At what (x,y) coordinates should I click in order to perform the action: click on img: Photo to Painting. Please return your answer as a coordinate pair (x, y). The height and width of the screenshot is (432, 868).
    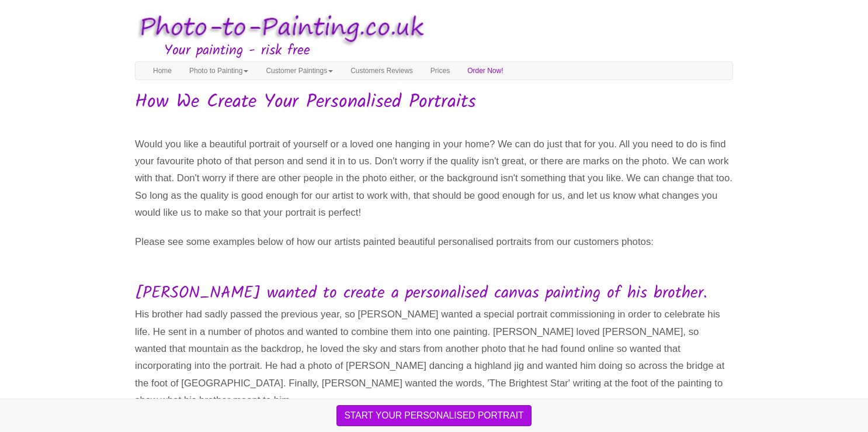
    Looking at the image, I should click on (279, 28).